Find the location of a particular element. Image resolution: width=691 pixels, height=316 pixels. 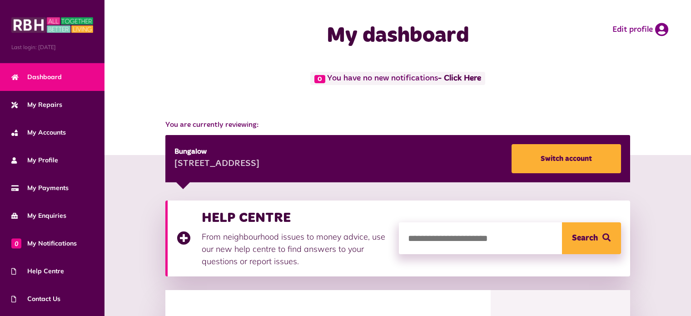

span: Dashboard is located at coordinates (36, 77).